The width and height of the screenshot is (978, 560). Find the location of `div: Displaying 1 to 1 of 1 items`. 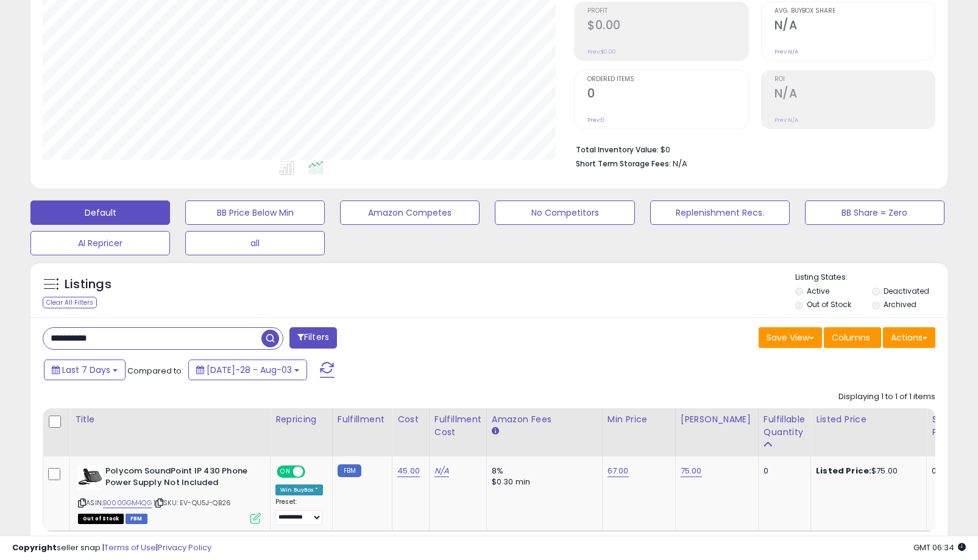

div: Displaying 1 to 1 of 1 items is located at coordinates (887, 397).